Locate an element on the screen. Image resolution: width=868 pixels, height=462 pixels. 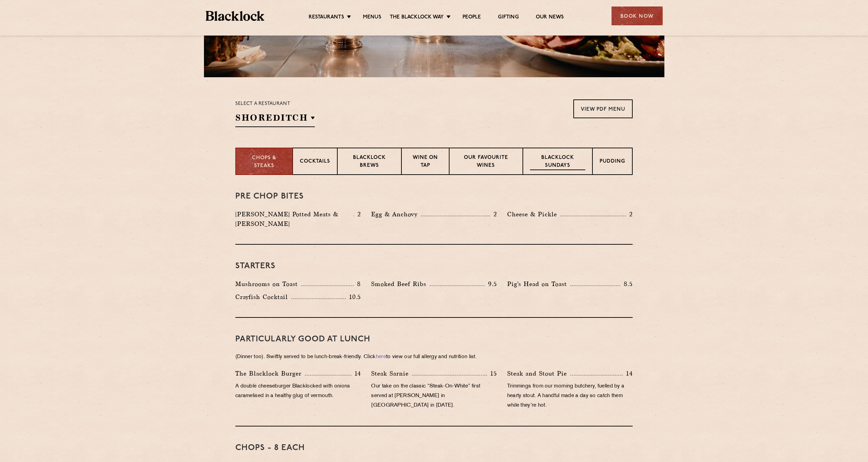
p: 9.5 is located at coordinates (491, 284).